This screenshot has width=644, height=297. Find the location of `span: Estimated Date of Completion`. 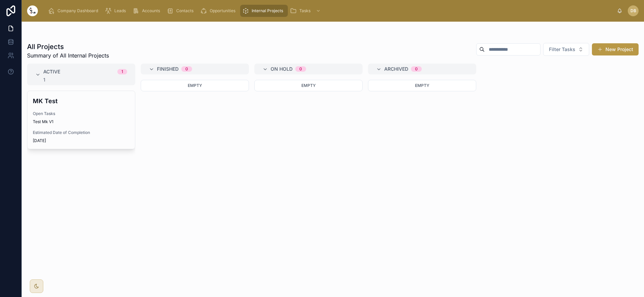

span: Estimated Date of Completion is located at coordinates (81, 133).